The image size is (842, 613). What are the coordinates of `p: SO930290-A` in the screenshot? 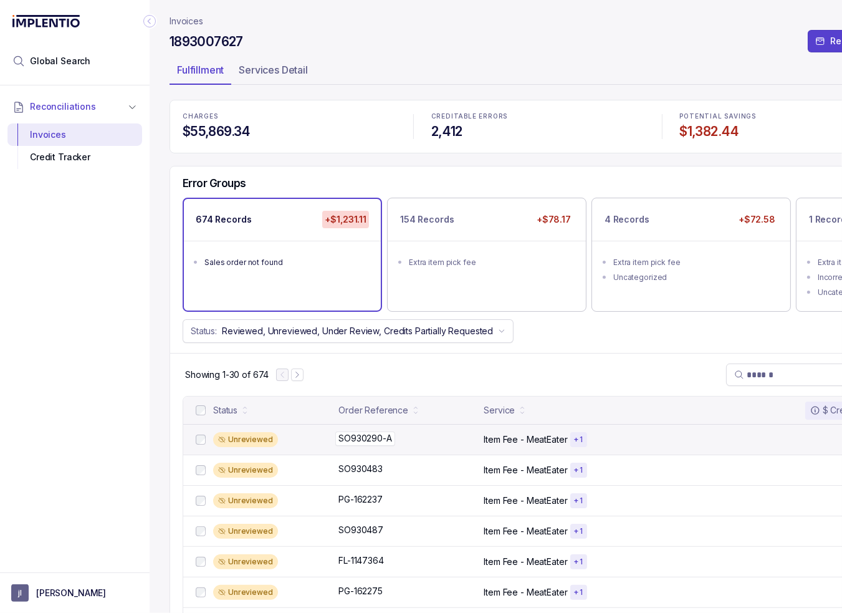 It's located at (365, 438).